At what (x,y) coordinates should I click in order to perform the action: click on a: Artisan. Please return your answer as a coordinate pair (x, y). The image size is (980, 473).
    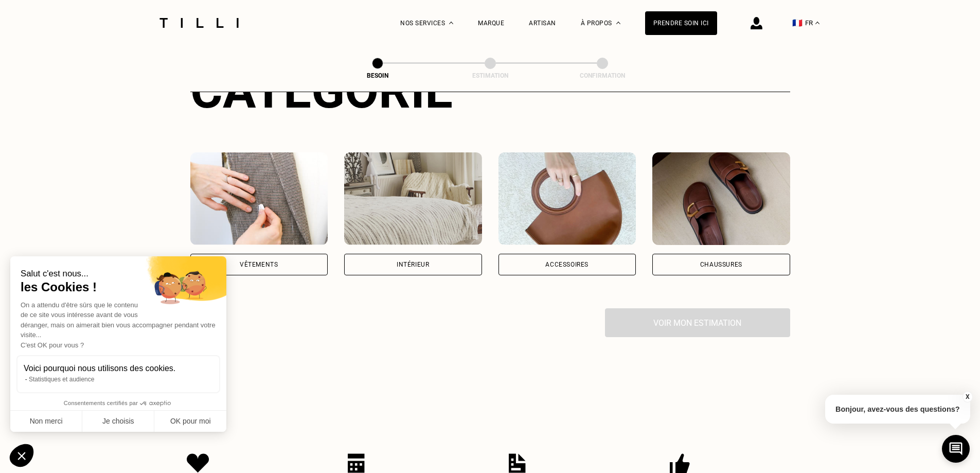
    Looking at the image, I should click on (542, 23).